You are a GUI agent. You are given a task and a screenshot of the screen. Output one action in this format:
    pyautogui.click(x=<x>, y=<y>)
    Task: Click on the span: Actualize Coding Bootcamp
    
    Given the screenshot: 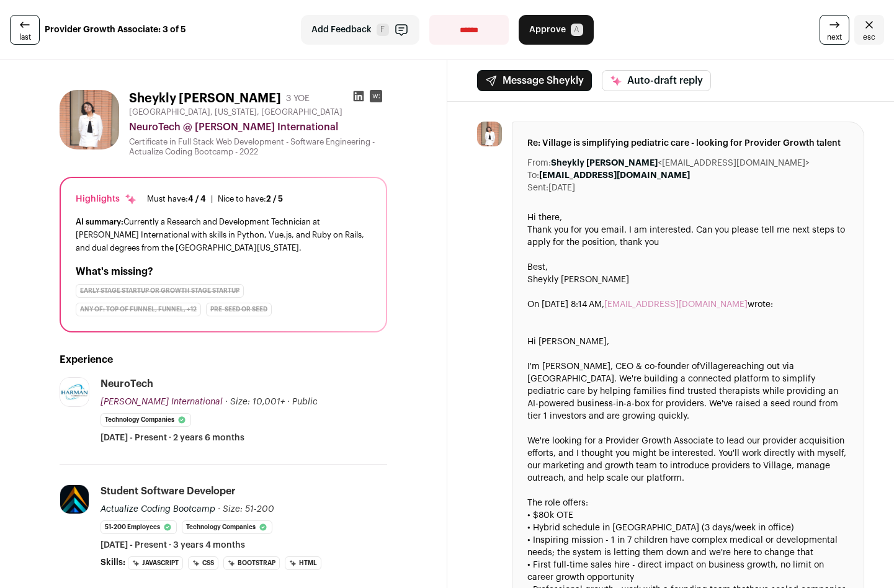 What is the action you would take?
    pyautogui.click(x=158, y=509)
    